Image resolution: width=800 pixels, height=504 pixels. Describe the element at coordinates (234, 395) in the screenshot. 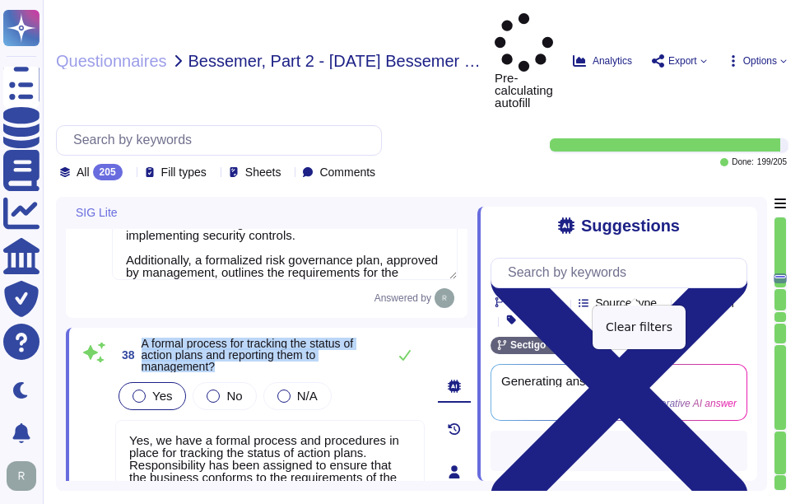

I see `span: No` at that location.